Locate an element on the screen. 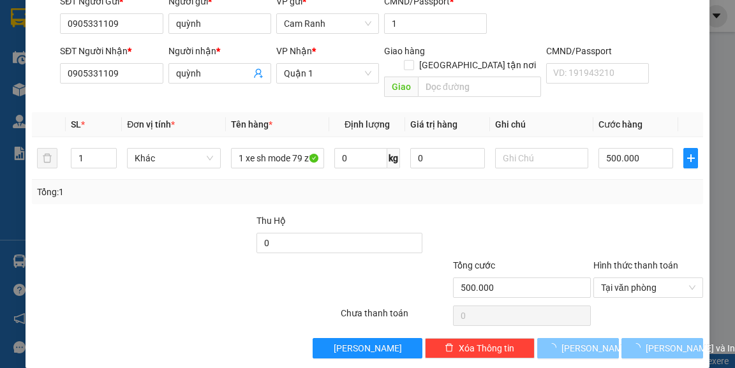  div: Người nhận is located at coordinates (219, 51).